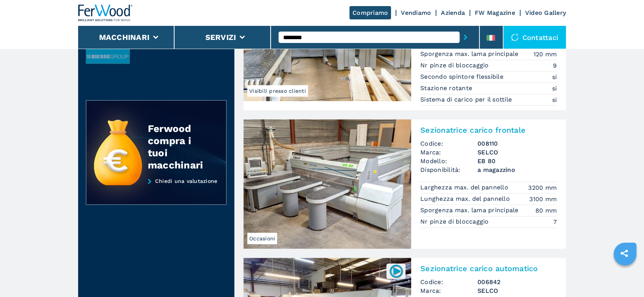 Image resolution: width=644 pixels, height=297 pixels. I want to click on a: Chiedi una valutazione, so click(156, 192).